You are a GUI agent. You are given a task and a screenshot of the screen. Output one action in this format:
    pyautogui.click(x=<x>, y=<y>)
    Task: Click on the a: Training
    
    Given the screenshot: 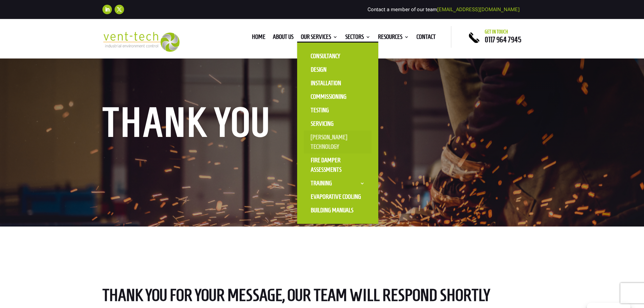 What is the action you would take?
    pyautogui.click(x=338, y=183)
    